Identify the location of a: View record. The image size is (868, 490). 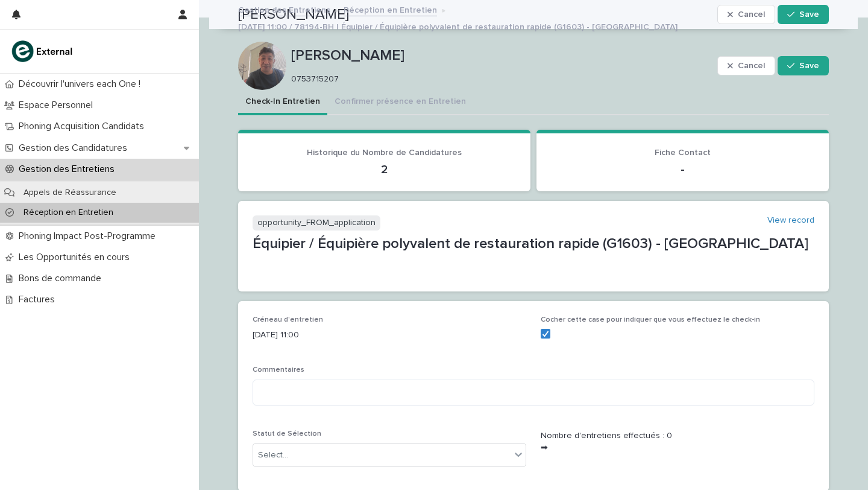
(791, 220).